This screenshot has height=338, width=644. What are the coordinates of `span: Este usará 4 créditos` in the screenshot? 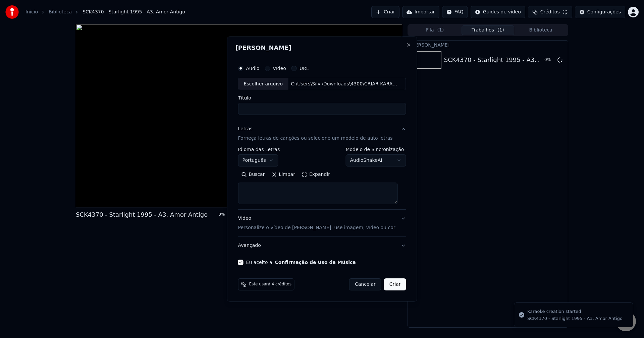 It's located at (270, 285).